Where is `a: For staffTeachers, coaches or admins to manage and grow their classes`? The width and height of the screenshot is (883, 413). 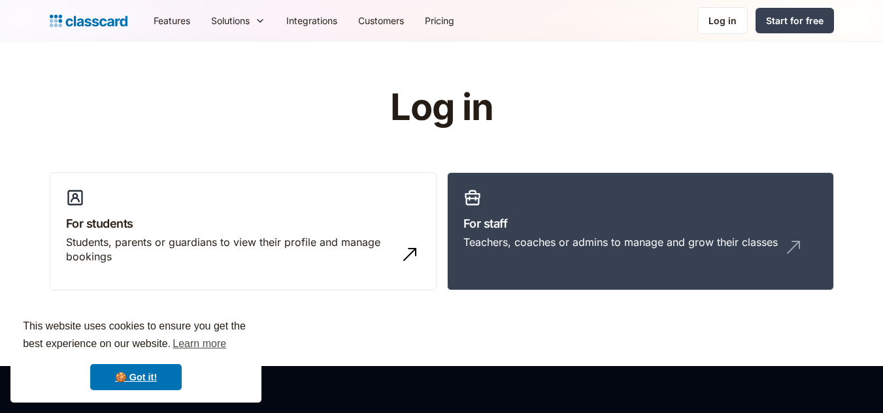
a: For staffTeachers, coaches or admins to manage and grow their classes is located at coordinates (640, 232).